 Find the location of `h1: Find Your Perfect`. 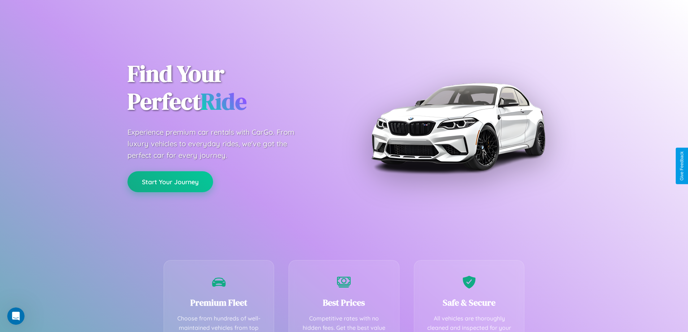

h1: Find Your Perfect is located at coordinates (231, 88).